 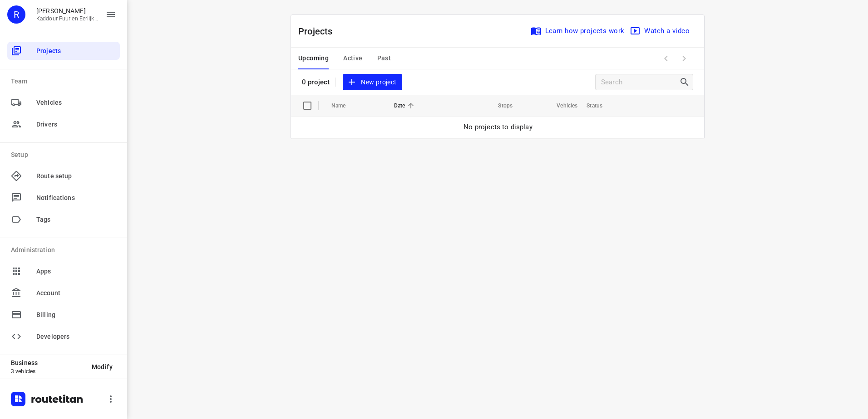 What do you see at coordinates (666, 59) in the screenshot?
I see `span: Previous Page` at bounding box center [666, 59].